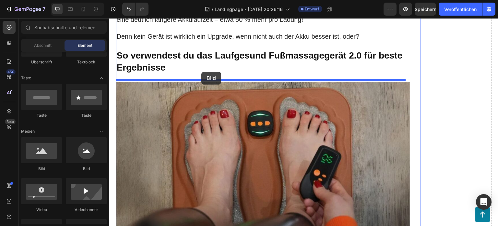 This screenshot has height=226, width=498. I want to click on button: Veröffentlichen, so click(461, 9).